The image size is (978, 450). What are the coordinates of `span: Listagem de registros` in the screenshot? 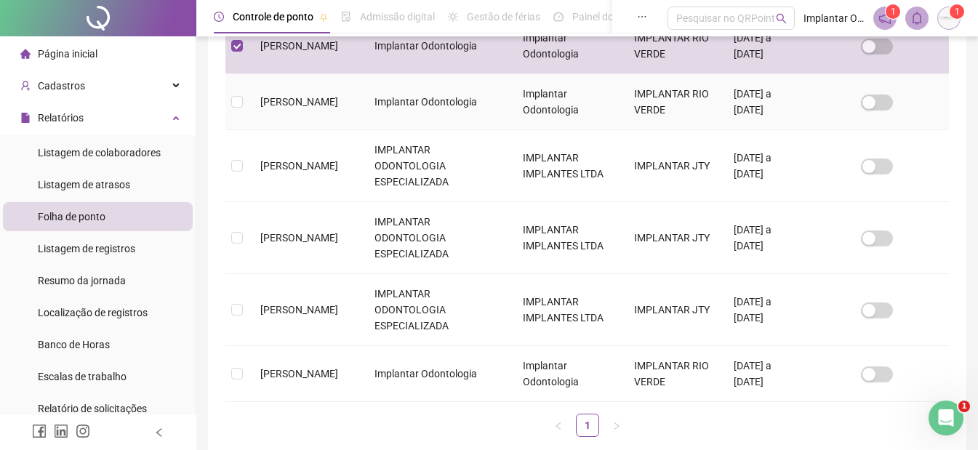 It's located at (86, 249).